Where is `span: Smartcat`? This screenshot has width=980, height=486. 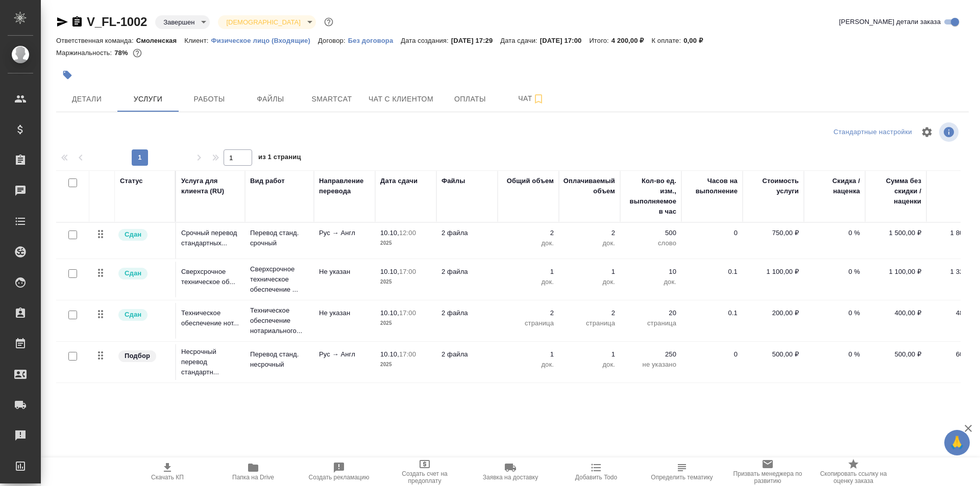 span: Smartcat is located at coordinates (332, 99).